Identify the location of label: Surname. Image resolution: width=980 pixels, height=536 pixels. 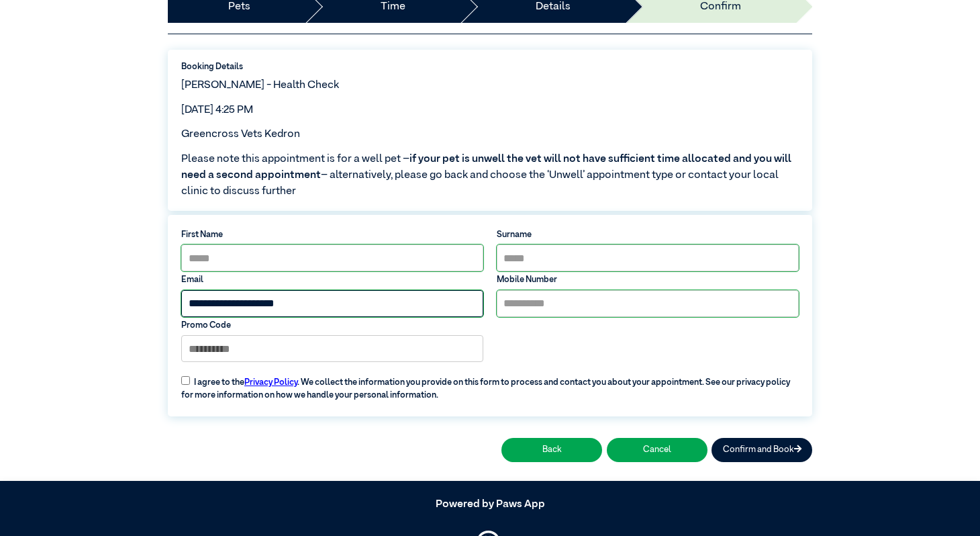
(648, 235).